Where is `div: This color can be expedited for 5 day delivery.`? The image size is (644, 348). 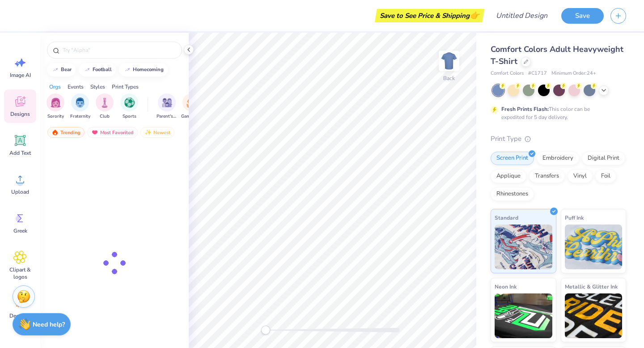 div: This color can be expedited for 5 day delivery. is located at coordinates (556, 113).